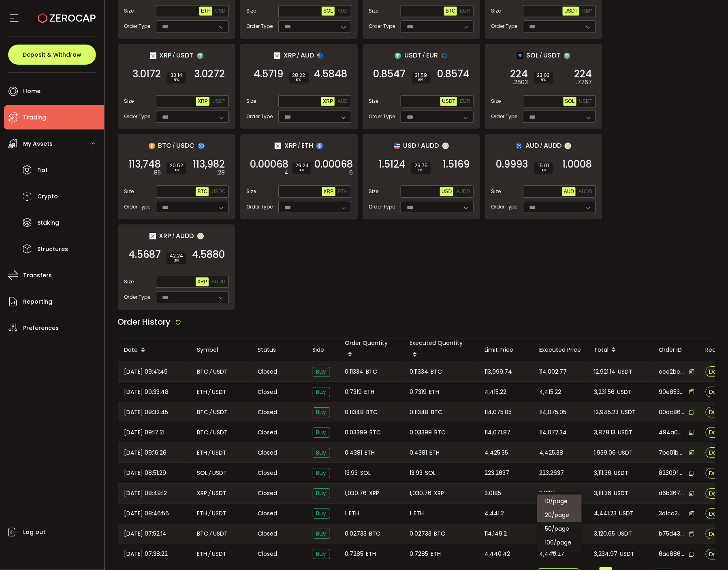  What do you see at coordinates (569, 191) in the screenshot?
I see `button: AUD` at bounding box center [569, 191].